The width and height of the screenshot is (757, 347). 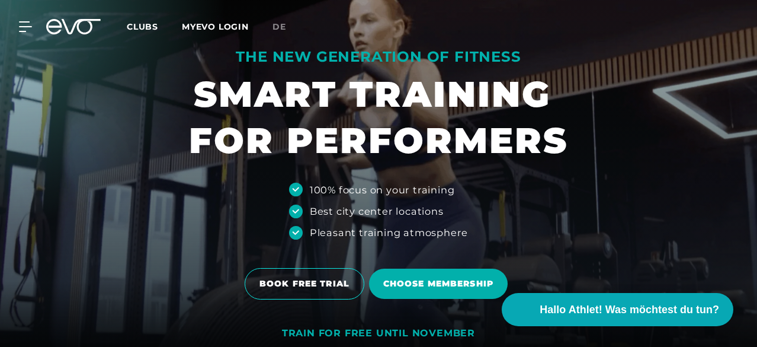 What do you see at coordinates (382, 190) in the screenshot?
I see `div: 100% focus on your training` at bounding box center [382, 190].